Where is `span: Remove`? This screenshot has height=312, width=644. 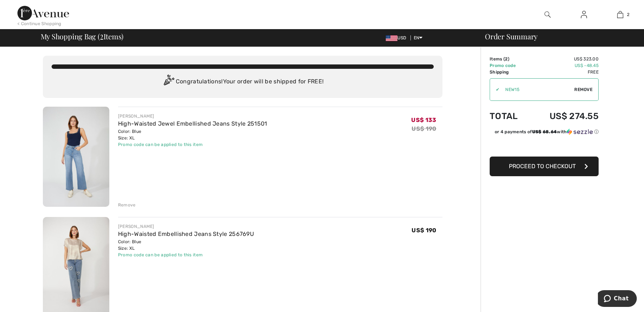 span: Remove is located at coordinates (584, 90).